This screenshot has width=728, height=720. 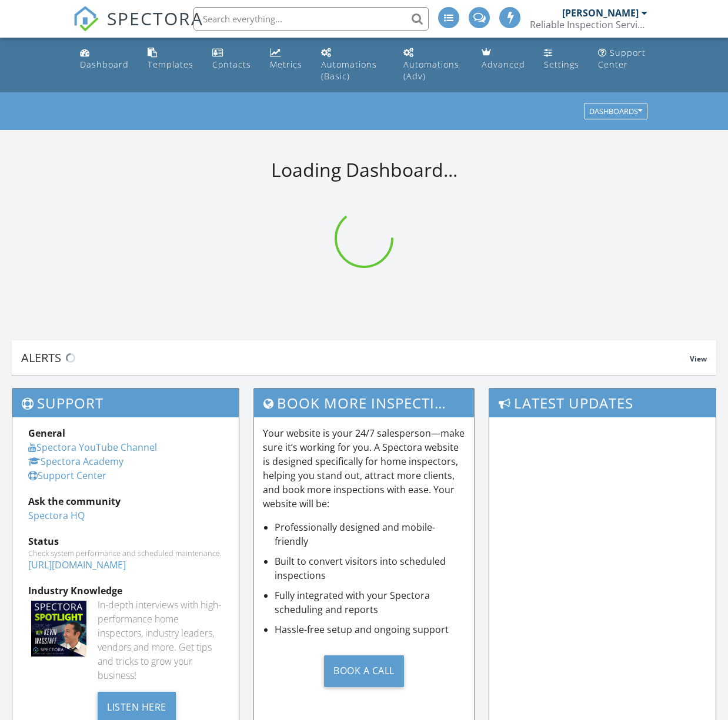 I want to click on img: The Best Home Inspection Software - Spectora, so click(x=86, y=19).